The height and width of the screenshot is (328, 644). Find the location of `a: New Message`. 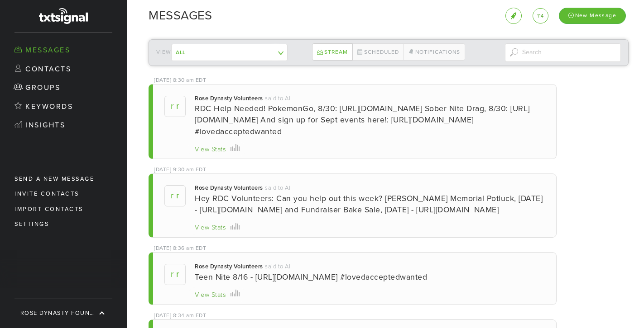

a: New Message is located at coordinates (592, 16).